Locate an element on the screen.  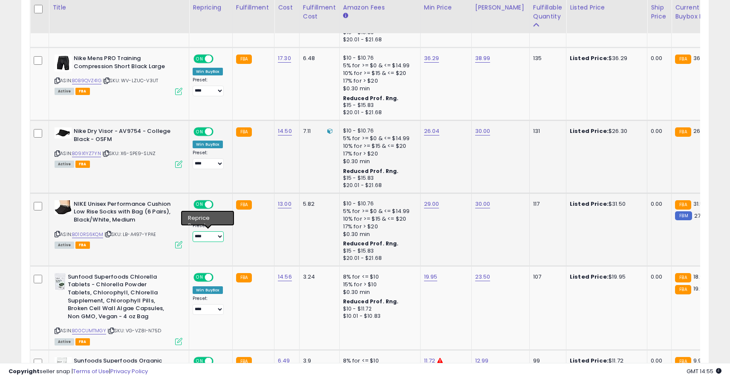
div: Min Price is located at coordinates (446, 7).